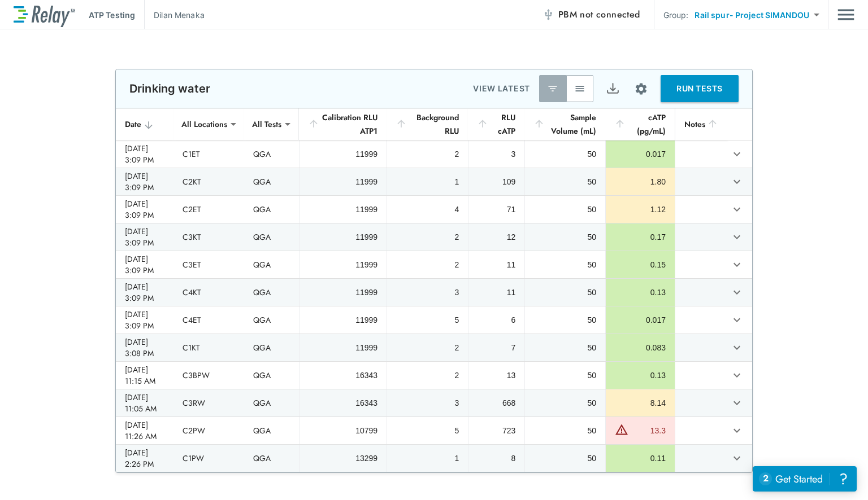 This screenshot has width=868, height=500. What do you see at coordinates (342, 124) in the screenshot?
I see `div: Calibration RLU ATP1` at bounding box center [342, 124].